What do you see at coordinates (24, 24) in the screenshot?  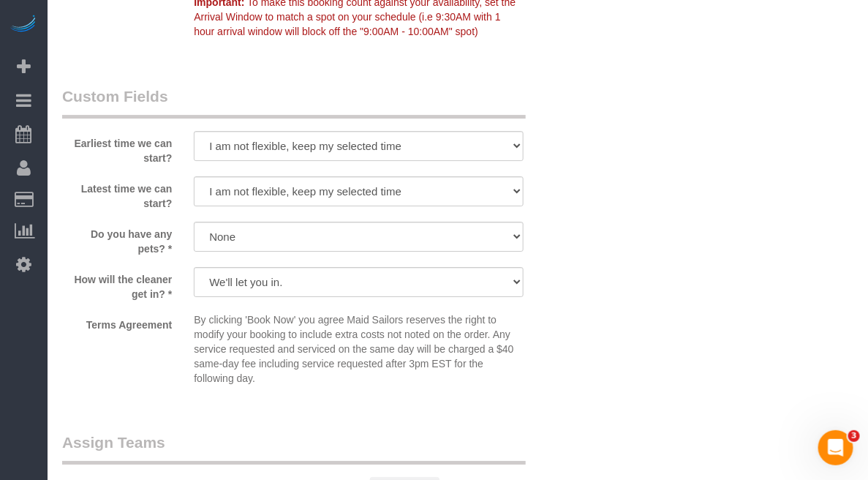 I see `a: Automaid Logo` at bounding box center [24, 24].